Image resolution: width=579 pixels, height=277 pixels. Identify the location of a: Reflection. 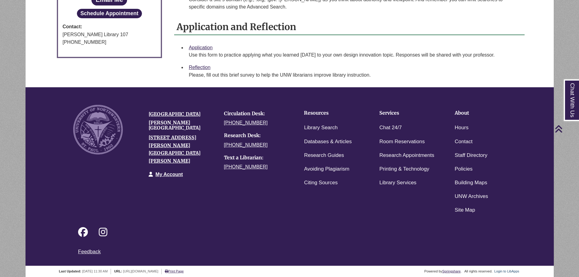
(199, 67).